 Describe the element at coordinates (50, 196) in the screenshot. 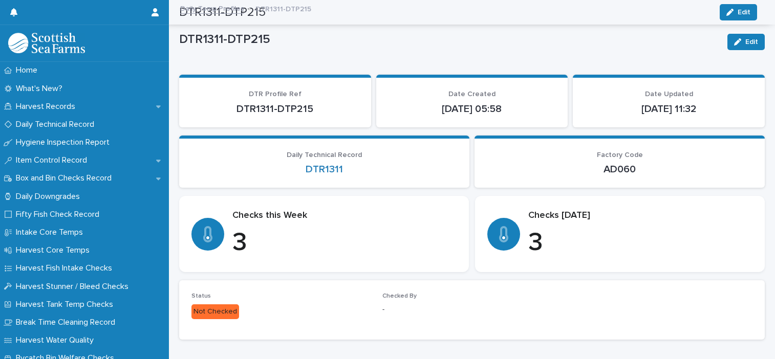

I see `p: Daily Downgrades` at that location.